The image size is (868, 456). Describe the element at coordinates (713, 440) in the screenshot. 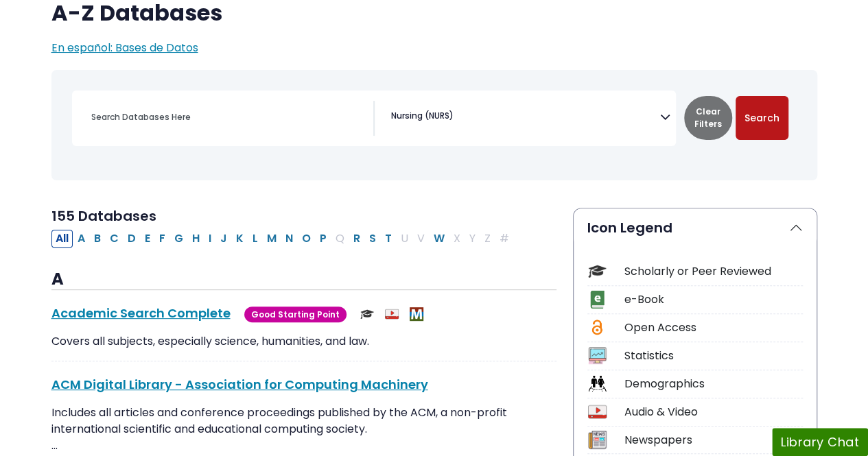

I see `div: Newspapers` at that location.